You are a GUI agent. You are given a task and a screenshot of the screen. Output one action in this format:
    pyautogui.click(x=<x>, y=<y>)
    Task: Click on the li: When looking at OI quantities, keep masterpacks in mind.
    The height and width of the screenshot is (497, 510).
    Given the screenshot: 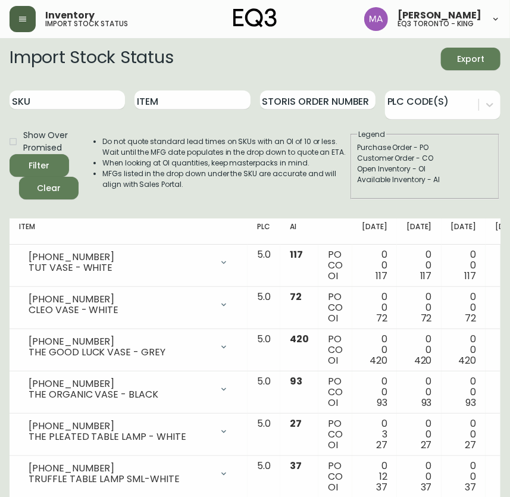 What is the action you would take?
    pyautogui.click(x=225, y=163)
    